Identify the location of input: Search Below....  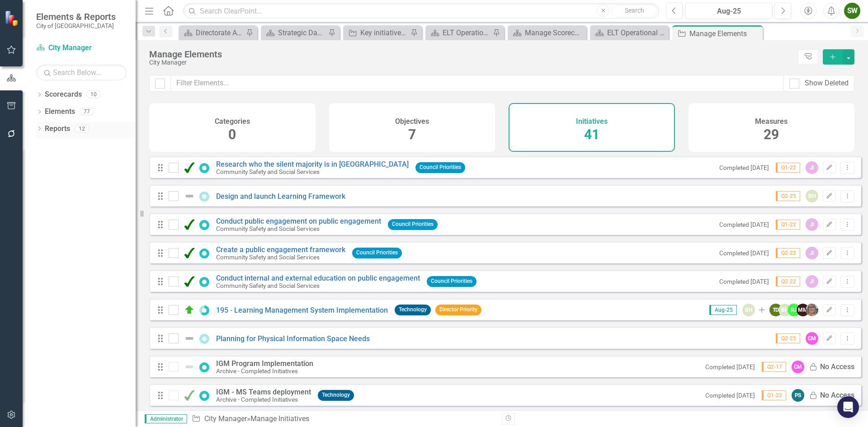
(81, 72).